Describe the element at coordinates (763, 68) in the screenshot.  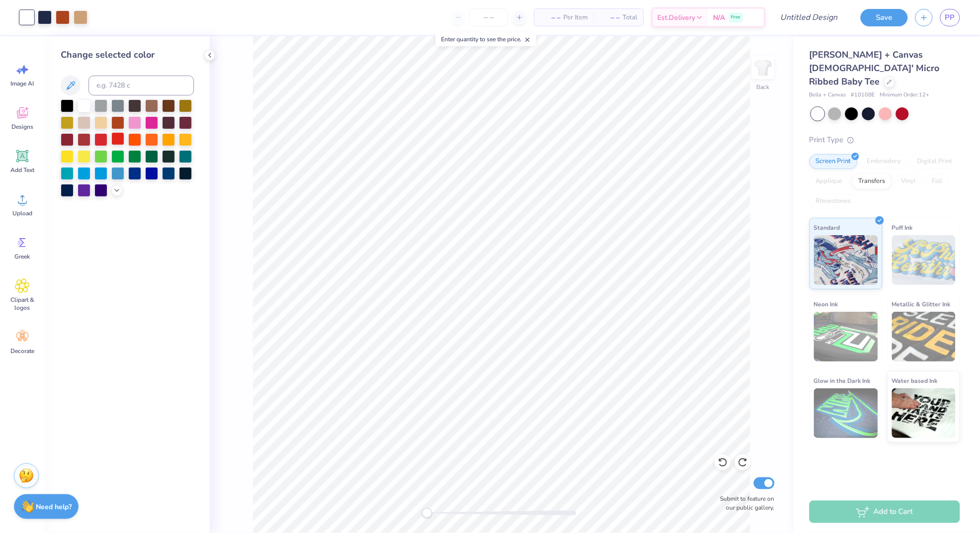
I see `img: Back` at that location.